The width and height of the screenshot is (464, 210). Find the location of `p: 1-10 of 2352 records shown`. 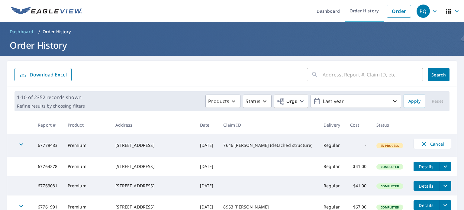

p: 1-10 of 2352 records shown is located at coordinates (51, 97).